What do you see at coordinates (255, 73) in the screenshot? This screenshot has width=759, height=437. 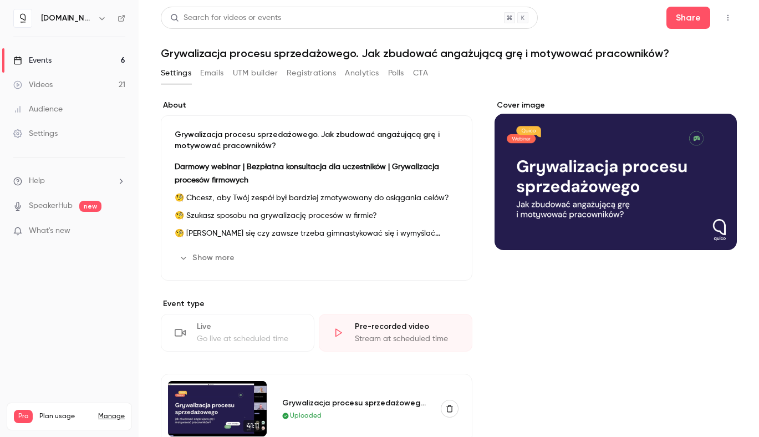 I see `button: UTM builder` at bounding box center [255, 73].